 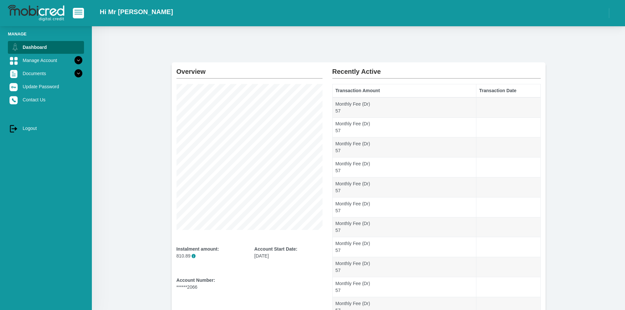 What do you see at coordinates (198, 249) in the screenshot?
I see `b: Instalment amount:` at bounding box center [198, 249].